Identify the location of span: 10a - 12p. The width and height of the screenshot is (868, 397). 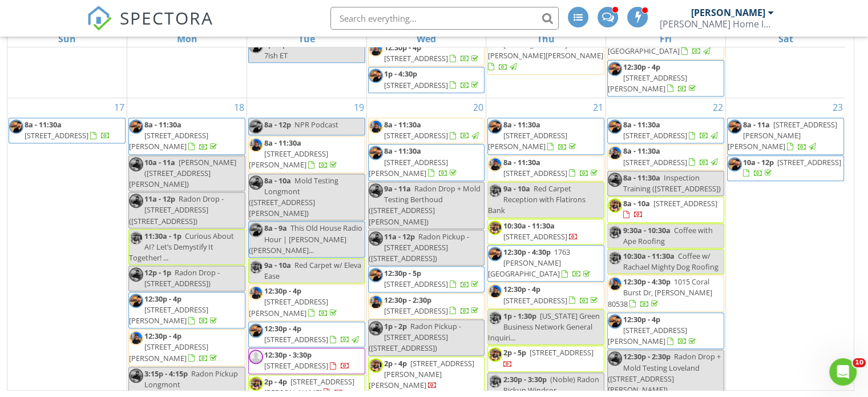
(759, 162).